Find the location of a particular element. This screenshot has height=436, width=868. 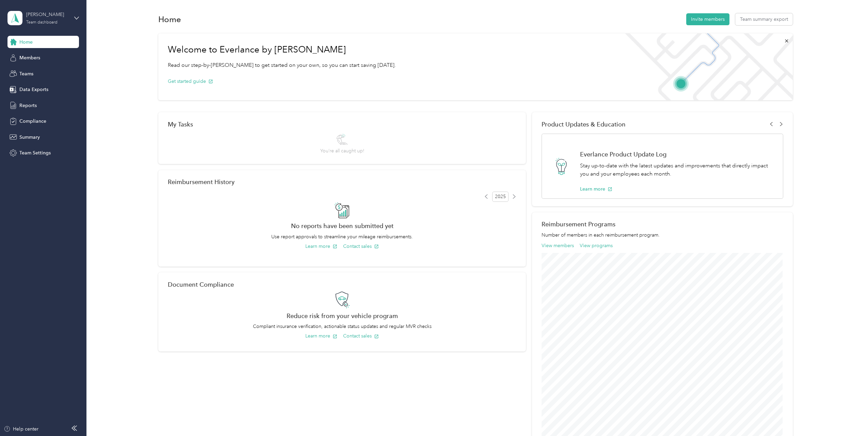

h2: No reports have been submitted yet is located at coordinates (342, 225).